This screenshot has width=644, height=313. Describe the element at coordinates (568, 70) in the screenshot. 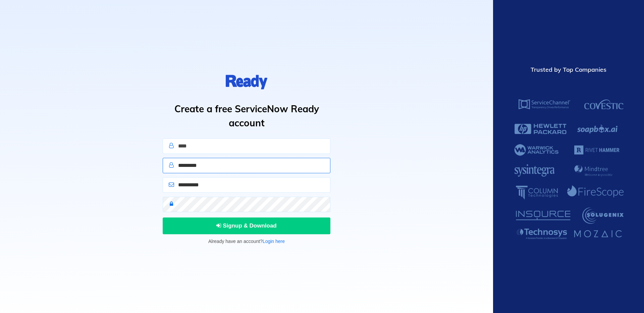

I see `div: Trusted by Top Companies` at that location.